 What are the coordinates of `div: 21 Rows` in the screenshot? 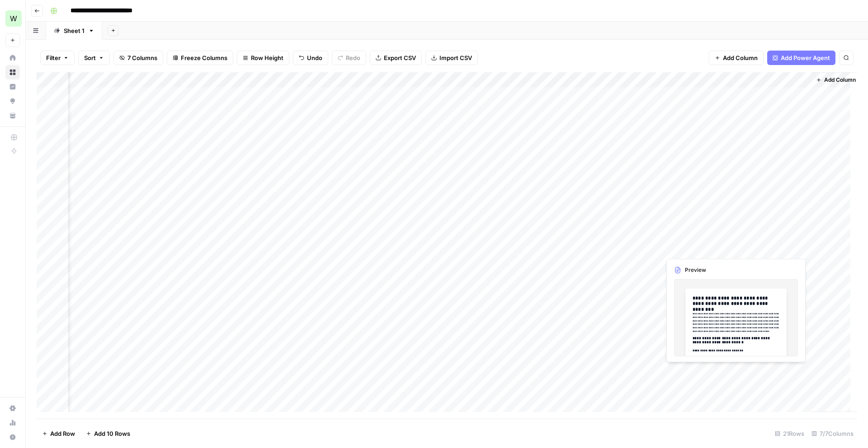 It's located at (789, 434).